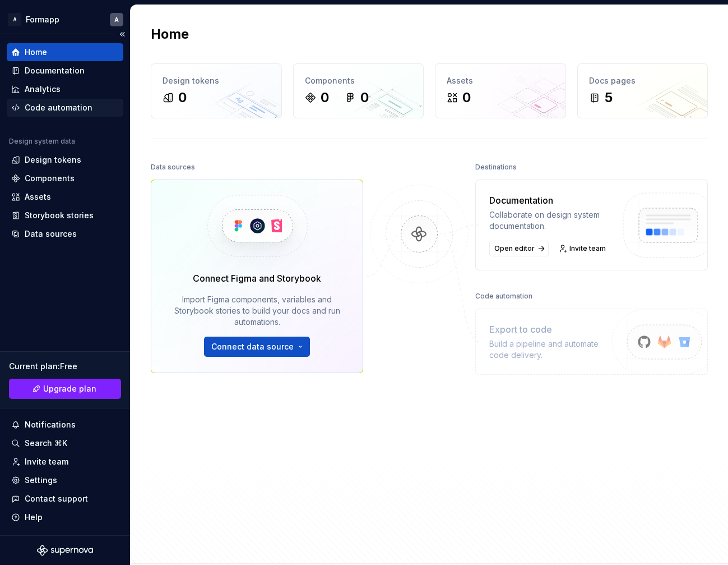  Describe the element at coordinates (65, 234) in the screenshot. I see `a: Data sources` at that location.